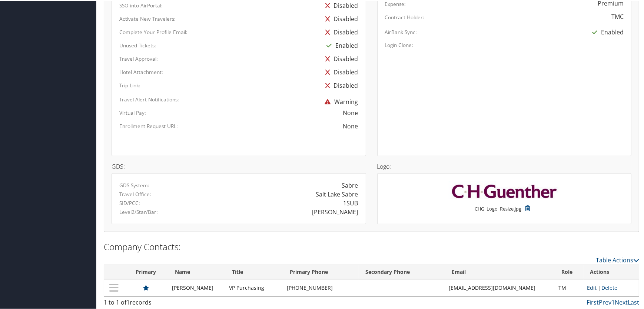 The width and height of the screenshot is (644, 309). Describe the element at coordinates (149, 99) in the screenshot. I see `label: Travel Alert Notifications:` at that location.